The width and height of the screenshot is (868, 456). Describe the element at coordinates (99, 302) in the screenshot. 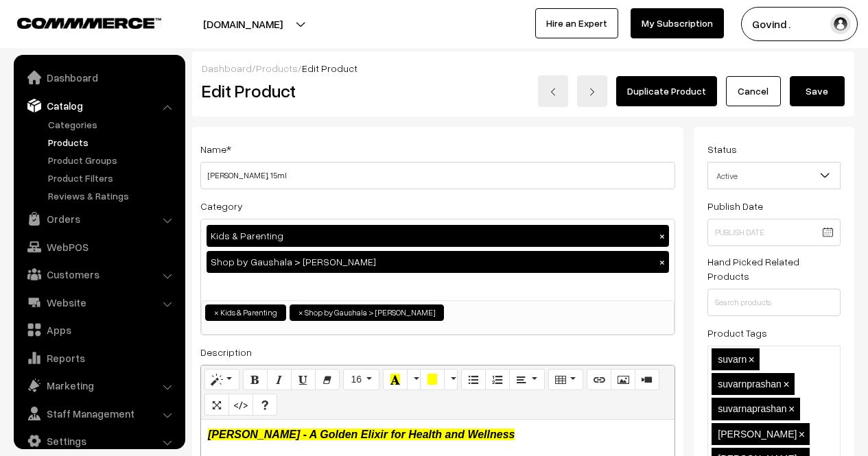

I see `a: Website` at that location.